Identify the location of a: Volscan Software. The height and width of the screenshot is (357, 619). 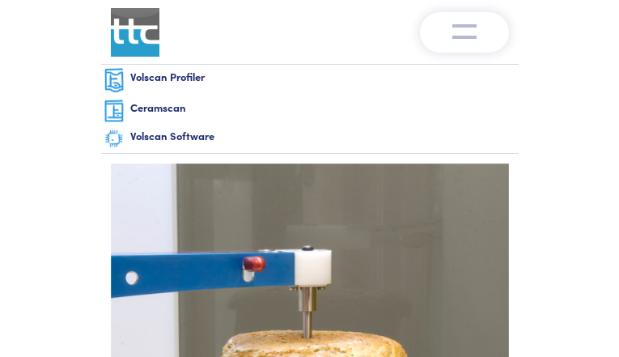
(310, 139).